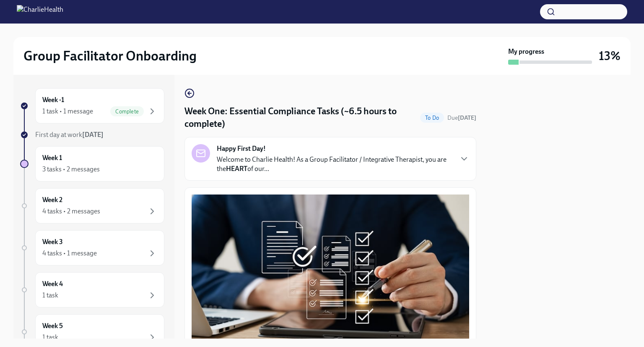 The height and width of the screenshot is (347, 644). What do you see at coordinates (72, 211) in the screenshot?
I see `div: 4 tasks • 2 messages` at bounding box center [72, 211].